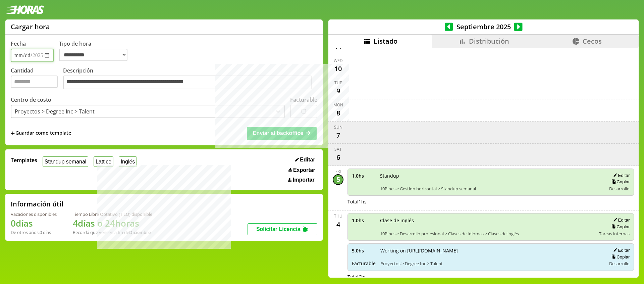  What do you see at coordinates (303, 180) in the screenshot?
I see `span: Importar` at bounding box center [303, 180].